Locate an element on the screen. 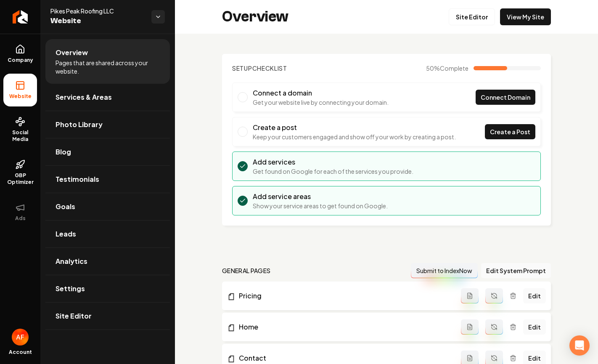  a: Goals is located at coordinates (108, 207).